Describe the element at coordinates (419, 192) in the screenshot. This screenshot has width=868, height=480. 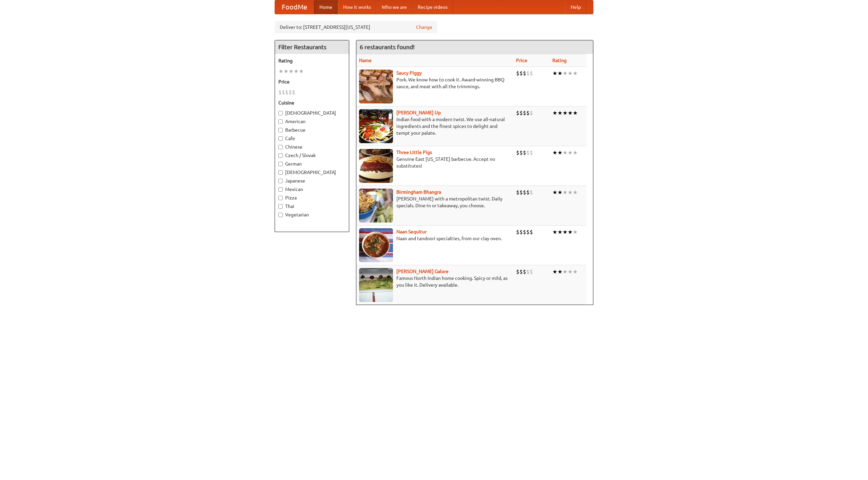
I see `b: Birmingham Bhangra` at that location.